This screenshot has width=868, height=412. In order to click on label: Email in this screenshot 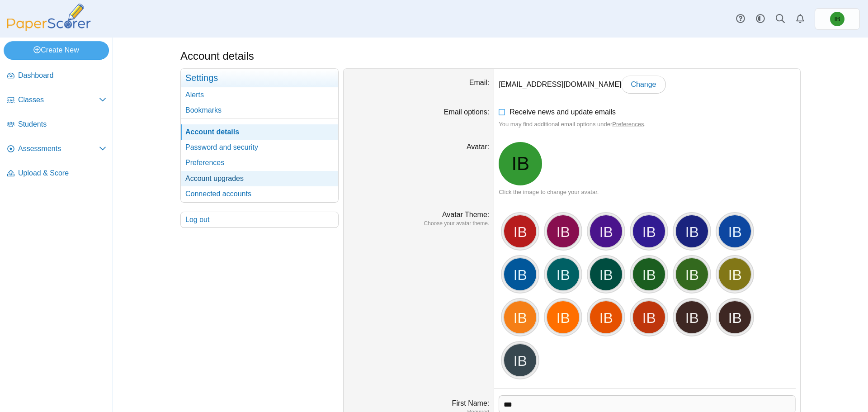, I will do `click(479, 82)`.